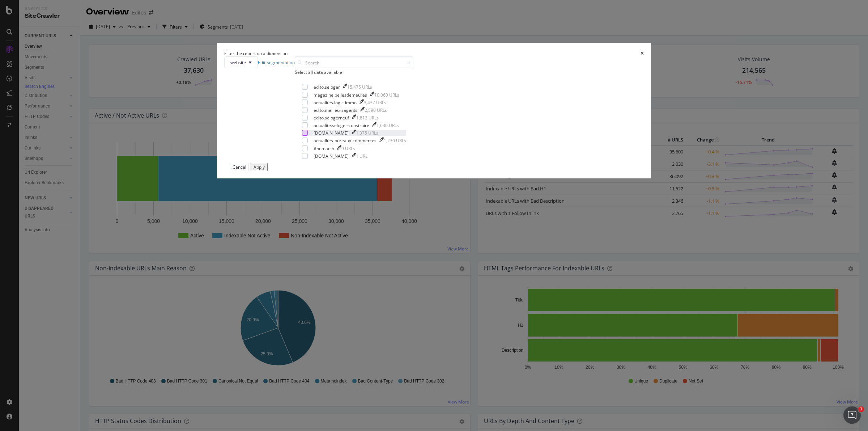  What do you see at coordinates (341, 125) in the screenshot?
I see `div: actualite.seloger-construire` at bounding box center [341, 125].